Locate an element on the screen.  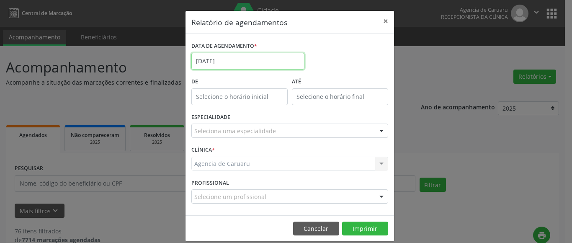
h5: Relatório de agendamentos is located at coordinates (239, 22).